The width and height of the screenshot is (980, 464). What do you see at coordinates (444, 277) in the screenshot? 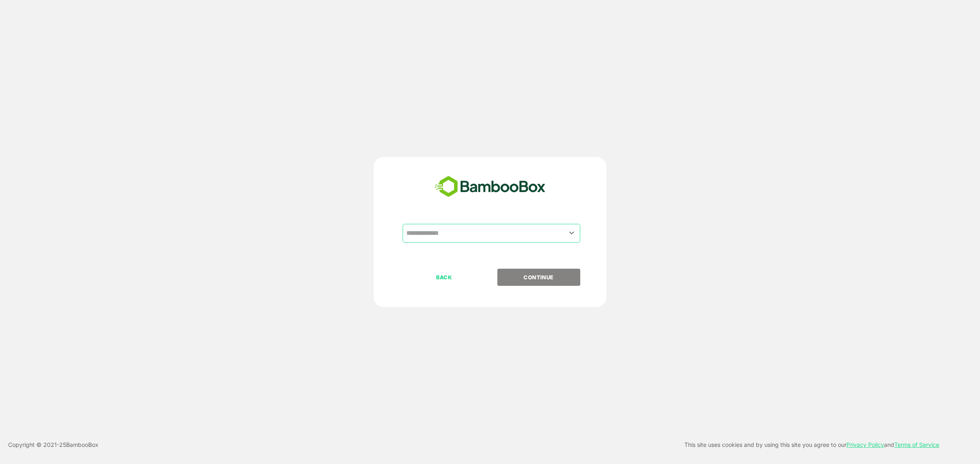
I see `p: BACK` at bounding box center [444, 277].